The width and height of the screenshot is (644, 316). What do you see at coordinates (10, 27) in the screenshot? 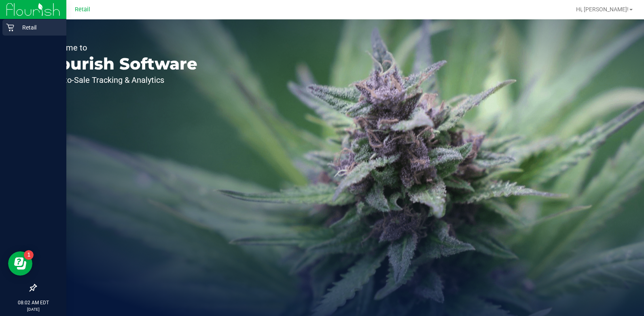
I see `inline-svg: Retail` at bounding box center [10, 27].